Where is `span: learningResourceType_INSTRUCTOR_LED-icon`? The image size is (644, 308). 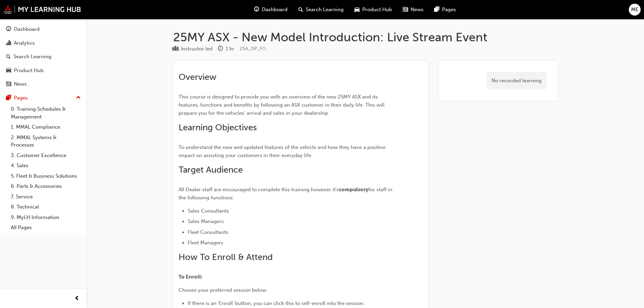
span: learningResourceType_INSTRUCTOR_LED-icon is located at coordinates (175, 49).